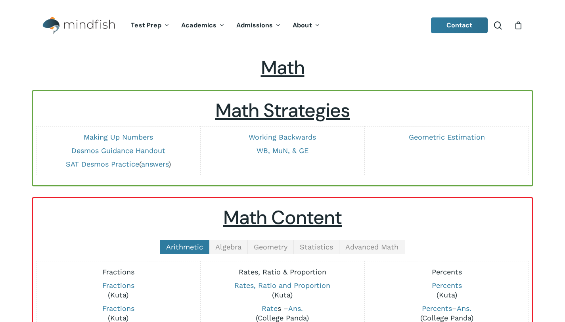 This screenshot has width=565, height=322. What do you see at coordinates (282, 285) in the screenshot?
I see `a: Rates, Ratio and Proportion` at bounding box center [282, 285].